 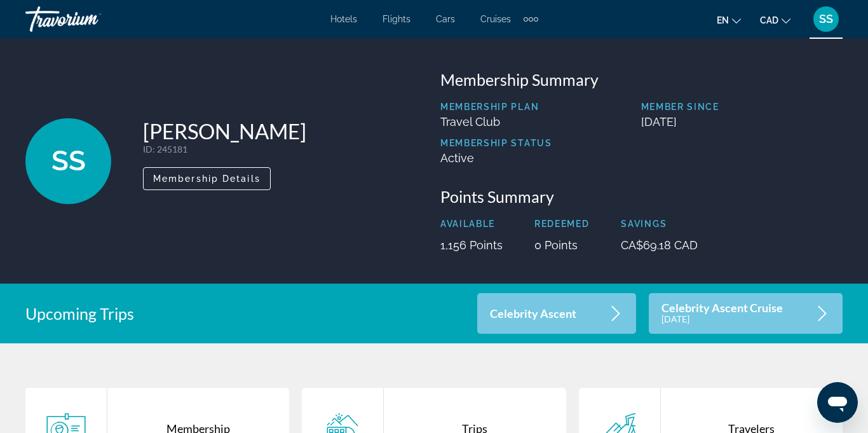 What do you see at coordinates (445, 19) in the screenshot?
I see `span: Cars` at bounding box center [445, 19].